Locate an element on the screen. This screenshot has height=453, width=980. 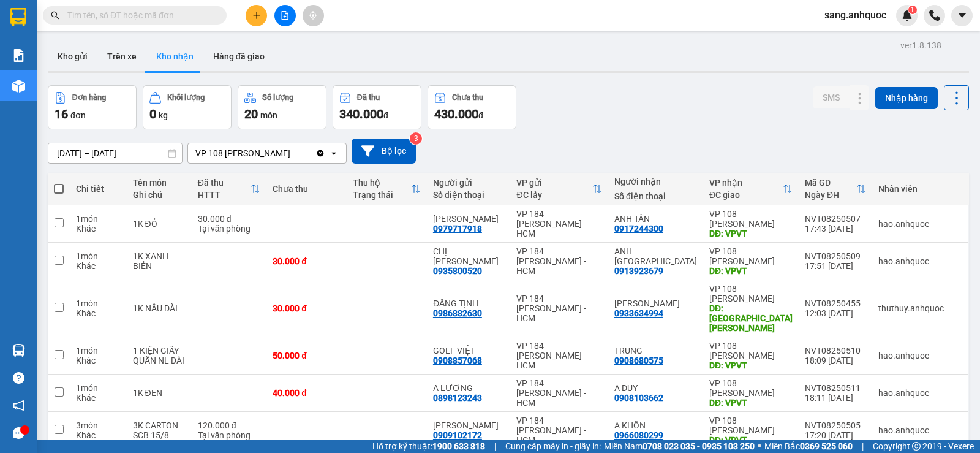
button: Đã thu340.000đ is located at coordinates (377, 107).